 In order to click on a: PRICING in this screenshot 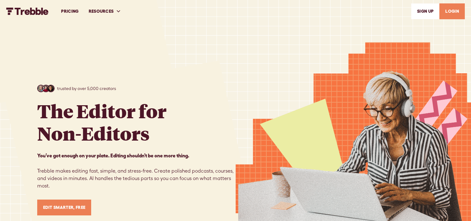, I will do `click(70, 11)`.